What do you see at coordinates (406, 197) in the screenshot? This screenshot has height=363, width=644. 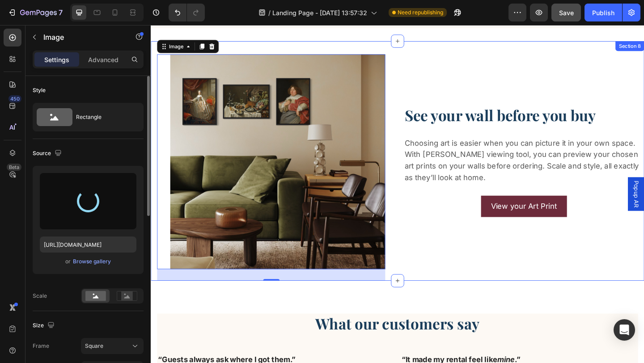 I see `p: View your Art Print` at bounding box center [406, 197].